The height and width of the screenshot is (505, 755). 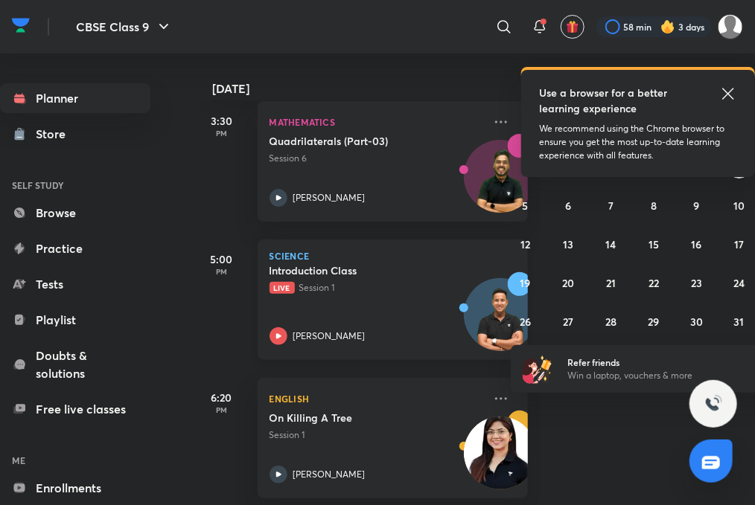 I want to click on abbr: October 7, 2025, so click(x=610, y=205).